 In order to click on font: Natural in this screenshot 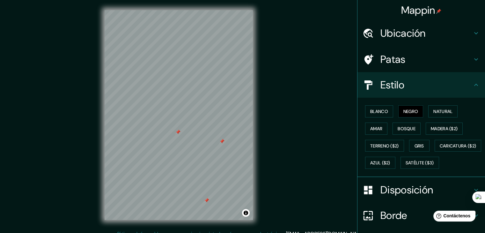, I will do `click(443, 111)`.